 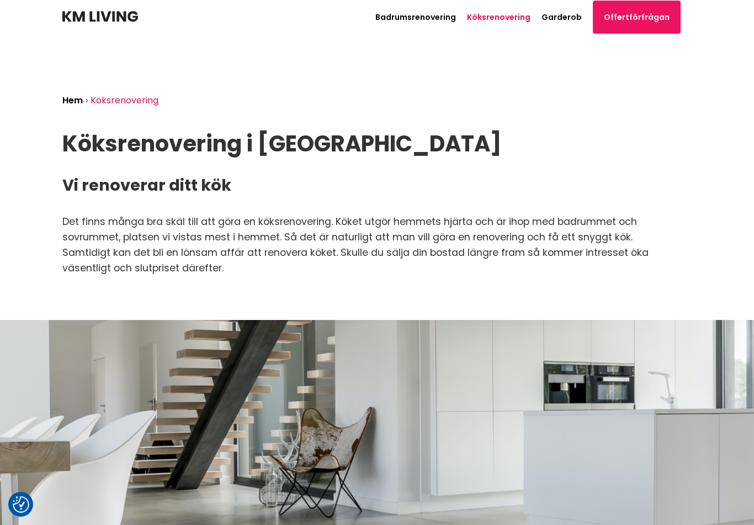 I want to click on a: Köksrenovering, so click(x=499, y=17).